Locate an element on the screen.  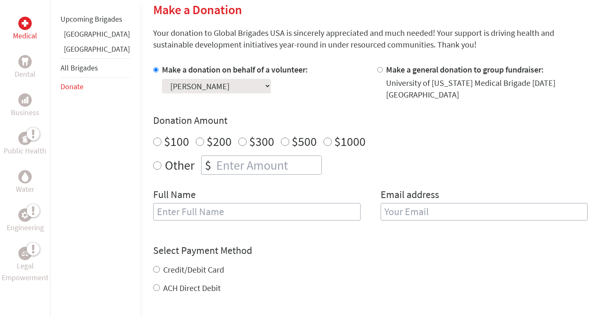
img: Medical is located at coordinates (25, 23).